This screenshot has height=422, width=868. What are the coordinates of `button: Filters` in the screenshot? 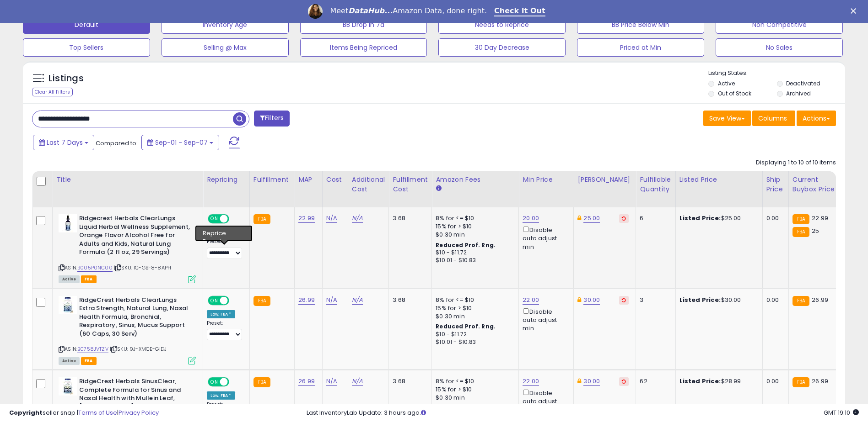 It's located at (272, 119).